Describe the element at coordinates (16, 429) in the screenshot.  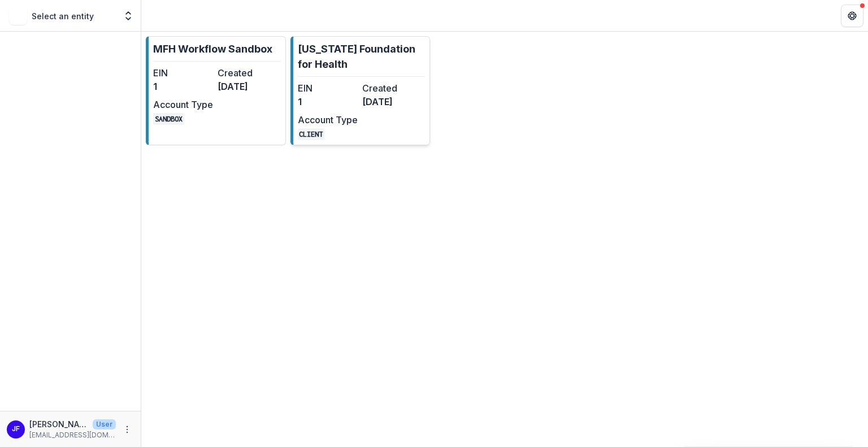
I see `div: Jean Freeman-Crawford` at that location.